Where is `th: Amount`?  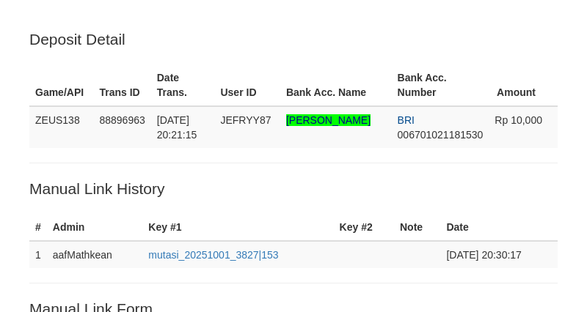
th: Amount is located at coordinates (523, 85).